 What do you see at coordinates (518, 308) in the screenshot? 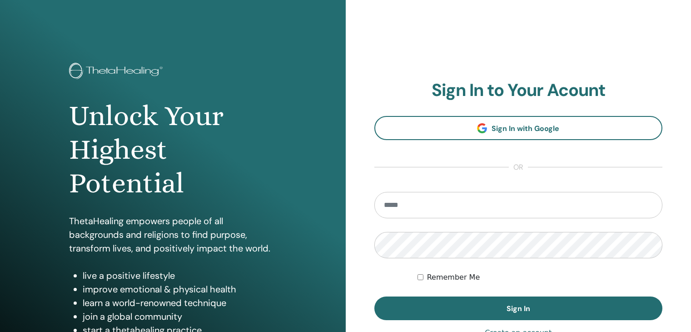
I see `span: Sign In` at bounding box center [518, 308].